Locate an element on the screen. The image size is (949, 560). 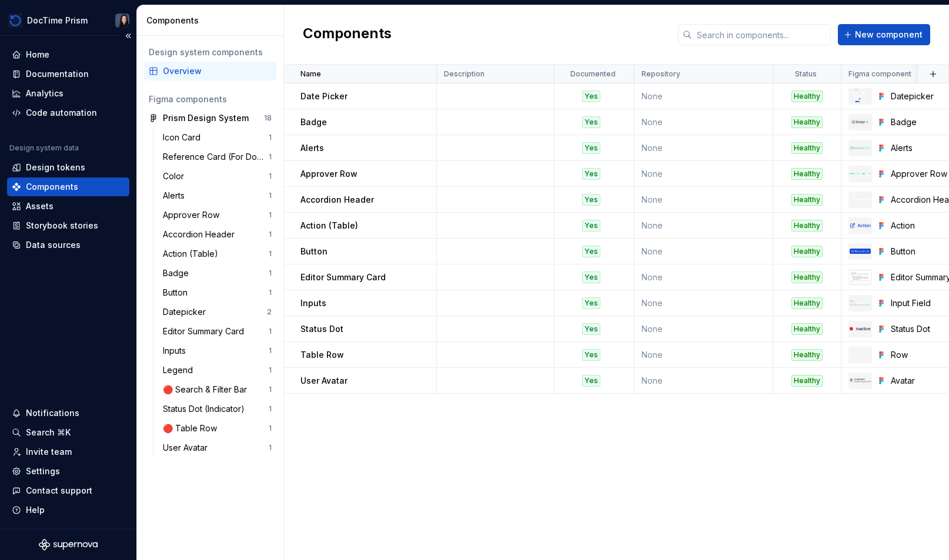
div: Badge is located at coordinates (178, 273).